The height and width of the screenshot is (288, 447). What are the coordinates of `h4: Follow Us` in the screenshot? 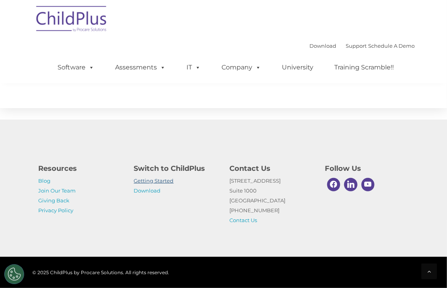 It's located at (367, 168).